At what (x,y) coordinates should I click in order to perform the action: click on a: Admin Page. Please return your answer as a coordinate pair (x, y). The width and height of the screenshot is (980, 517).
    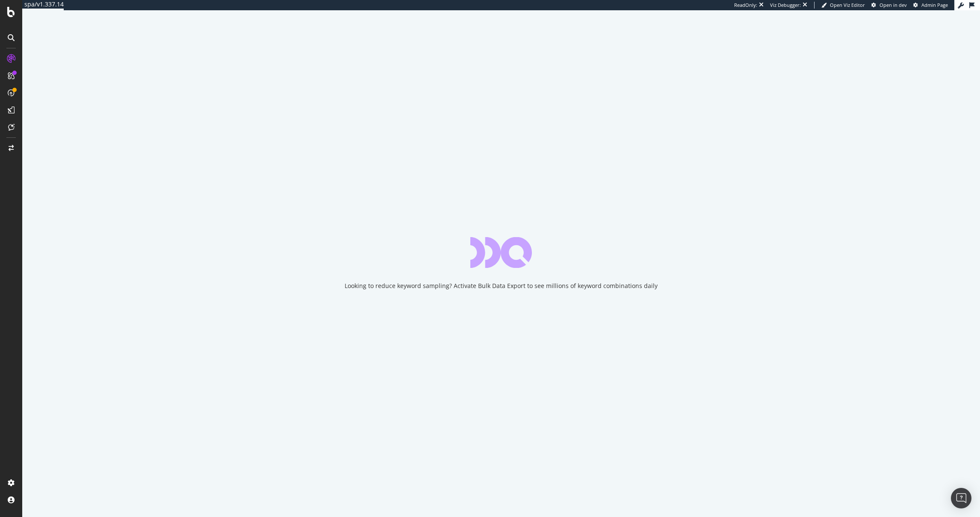
    Looking at the image, I should click on (930, 5).